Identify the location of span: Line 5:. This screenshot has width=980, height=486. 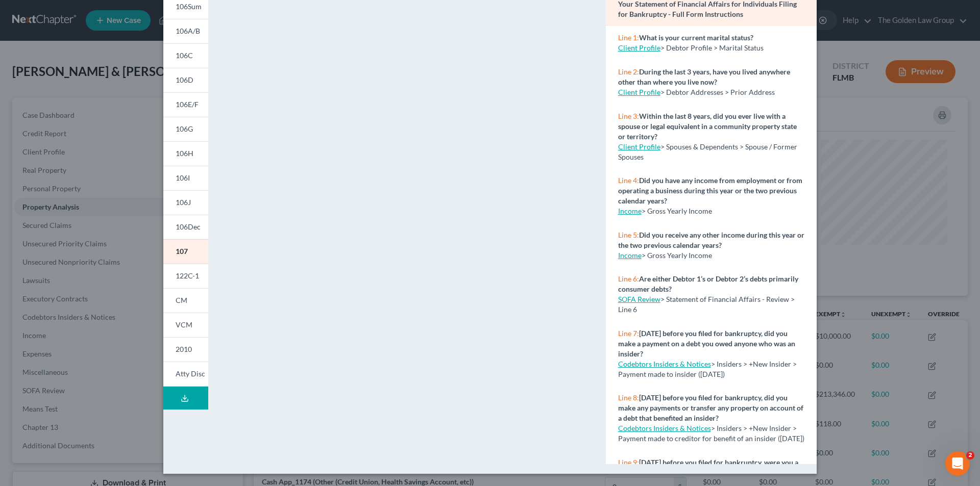
(628, 234).